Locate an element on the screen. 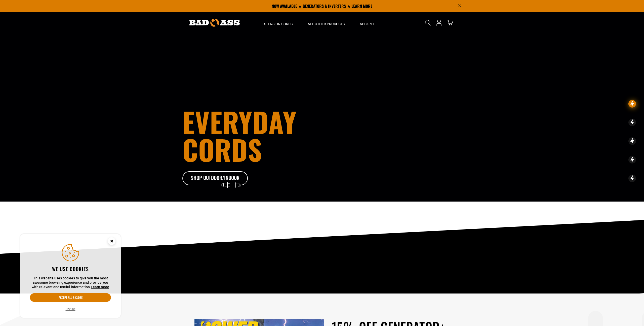  summary: Apparel is located at coordinates (367, 23).